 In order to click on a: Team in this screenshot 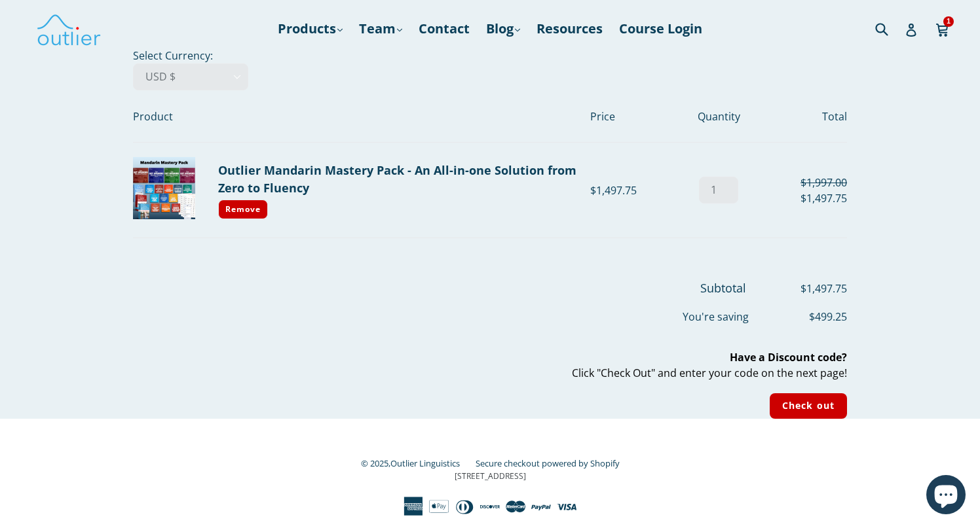, I will do `click(381, 29)`.